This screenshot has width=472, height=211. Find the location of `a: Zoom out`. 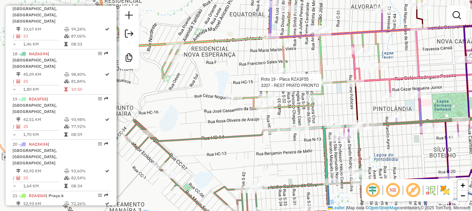

a: Zoom out is located at coordinates (463, 196).